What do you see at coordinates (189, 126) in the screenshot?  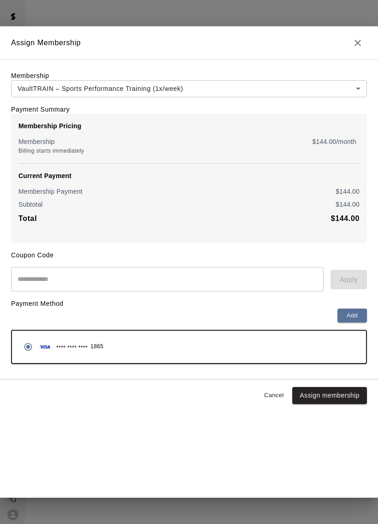 I see `p: Membership Pricing` at bounding box center [189, 126].